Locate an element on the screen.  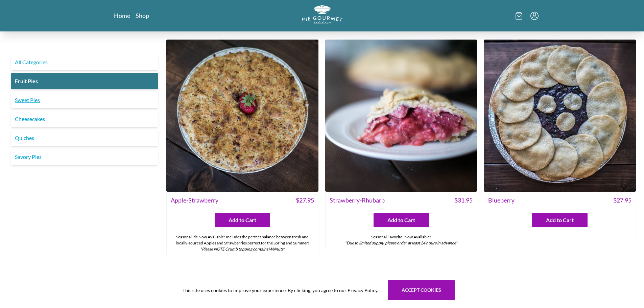
span: This site uses cookies to improve your experience. By clicking, you agree to our Privacy Policy. is located at coordinates (281, 290).